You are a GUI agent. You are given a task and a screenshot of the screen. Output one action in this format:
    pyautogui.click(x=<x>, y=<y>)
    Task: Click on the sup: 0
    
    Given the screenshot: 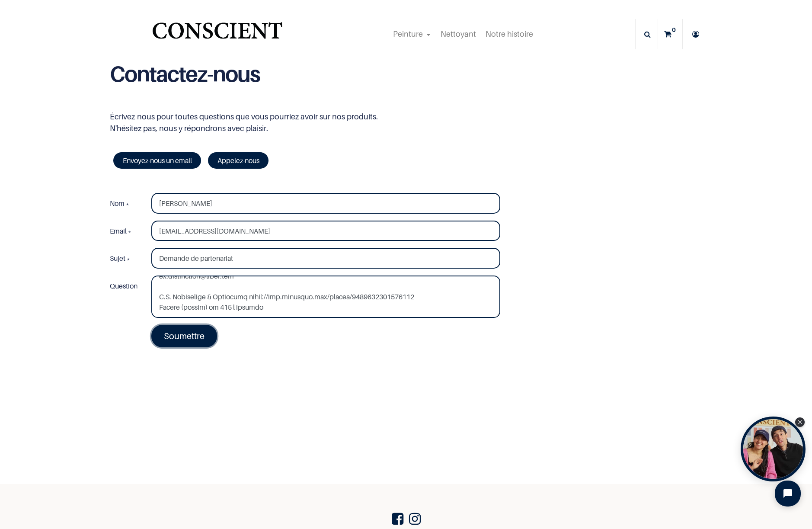 What is the action you would take?
    pyautogui.click(x=673, y=30)
    